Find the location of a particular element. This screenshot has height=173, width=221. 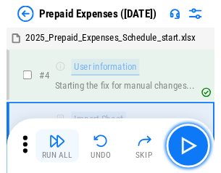

div: Run All is located at coordinates (54, 165).